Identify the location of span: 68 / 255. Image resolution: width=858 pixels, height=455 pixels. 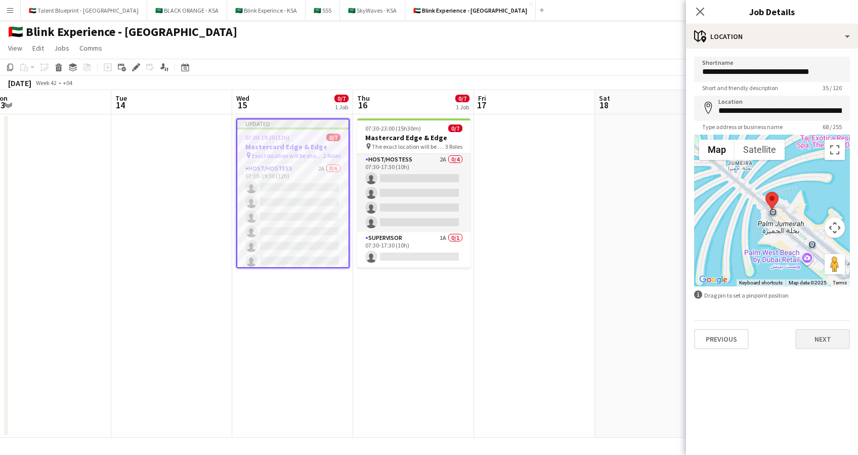
(832, 126).